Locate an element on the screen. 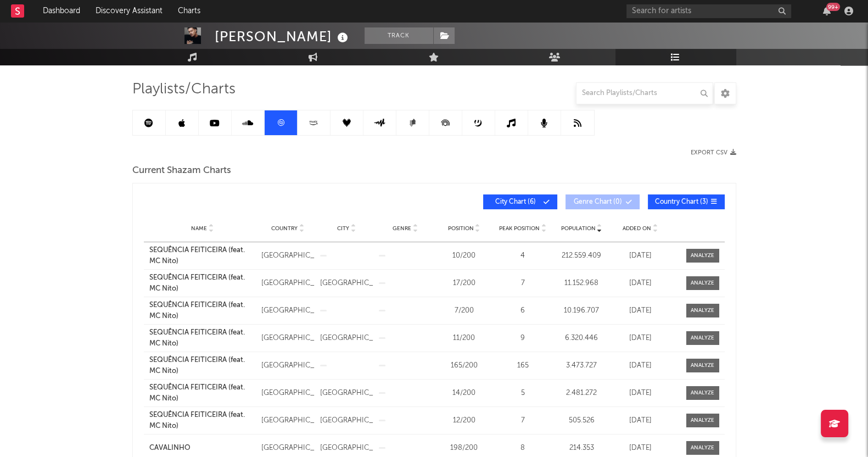 The width and height of the screenshot is (868, 457). div: 11.152.968 is located at coordinates (581, 283).